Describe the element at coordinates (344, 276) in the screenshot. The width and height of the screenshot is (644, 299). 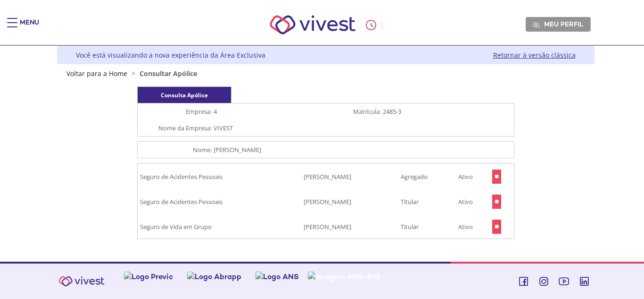
I see `img: Imagem ANS-SIG` at that location.